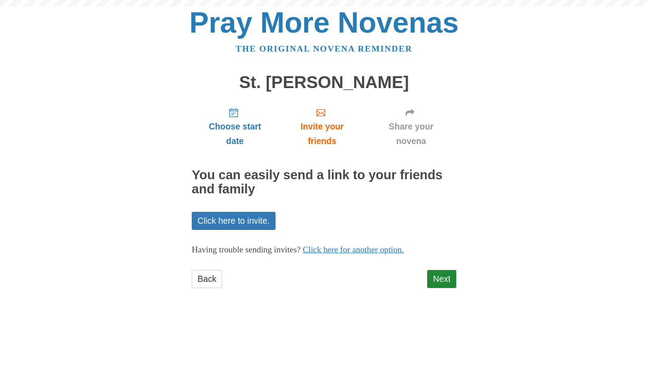  I want to click on span: Invite your friends, so click(322, 134).